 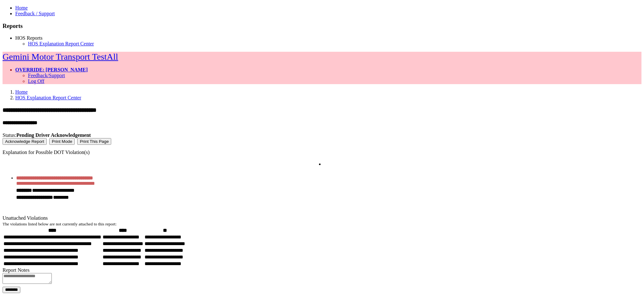 What do you see at coordinates (24, 141) in the screenshot?
I see `button: Acknowledge Receipt` at bounding box center [24, 141].